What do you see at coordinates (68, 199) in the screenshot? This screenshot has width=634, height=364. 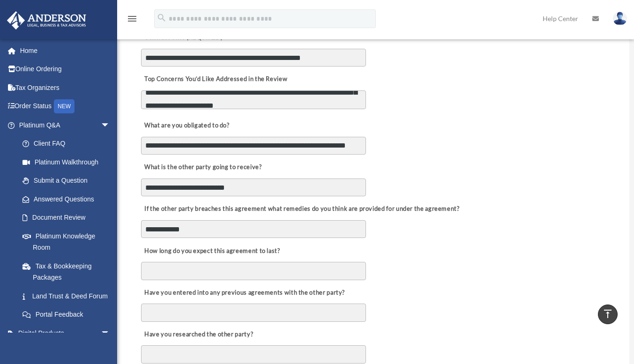 I see `a: Answered Questions` at bounding box center [68, 199].